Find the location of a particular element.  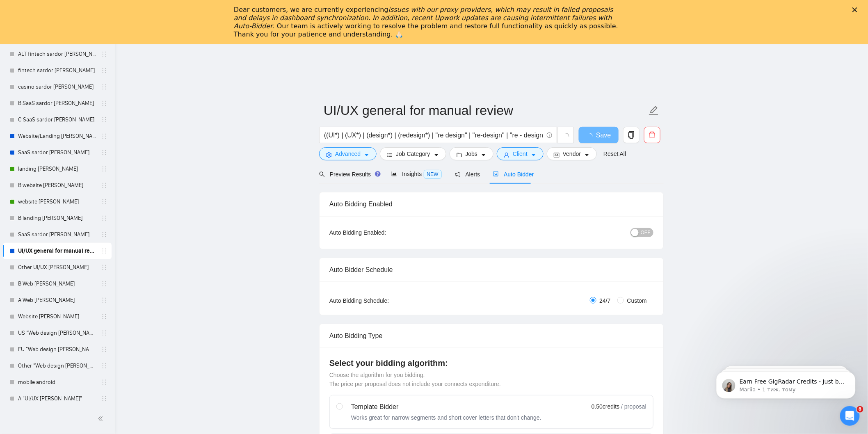

span: Jobs is located at coordinates (472, 153).